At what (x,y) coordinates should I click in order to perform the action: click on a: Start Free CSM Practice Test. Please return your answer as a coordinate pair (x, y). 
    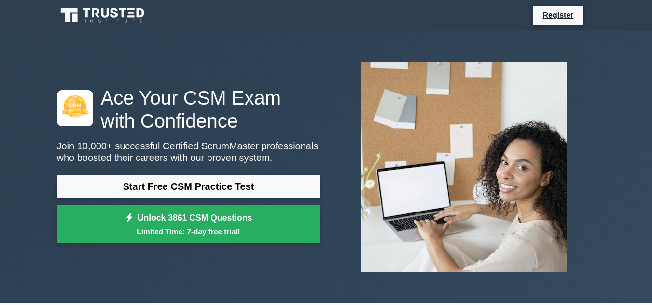
    Looking at the image, I should click on (189, 187).